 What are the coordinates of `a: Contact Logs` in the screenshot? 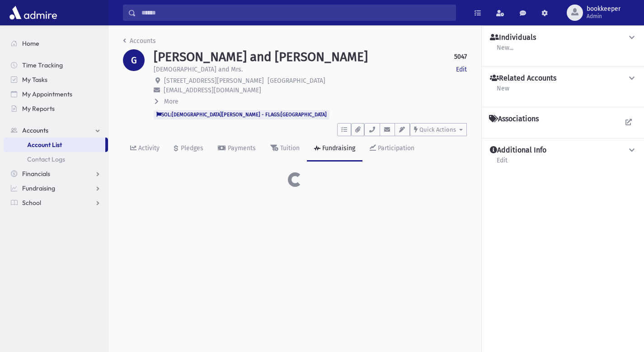 It's located at (55, 159).